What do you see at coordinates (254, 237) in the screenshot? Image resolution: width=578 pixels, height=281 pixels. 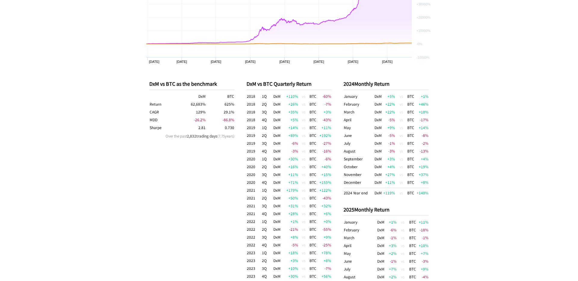 I see `td: 2022` at bounding box center [254, 237].